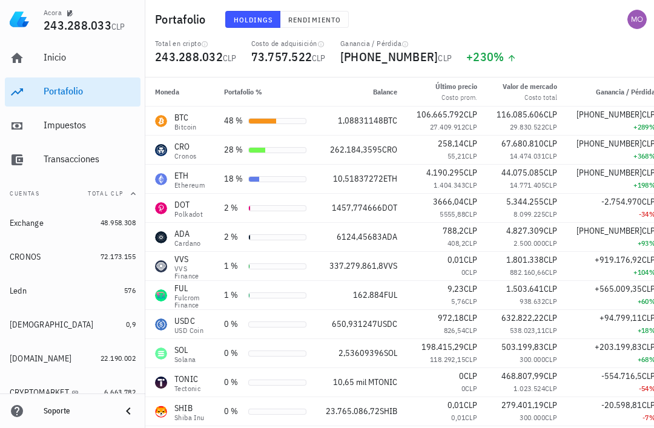  What do you see at coordinates (190, 418) in the screenshot?
I see `div: Shiba Inu` at bounding box center [190, 418].